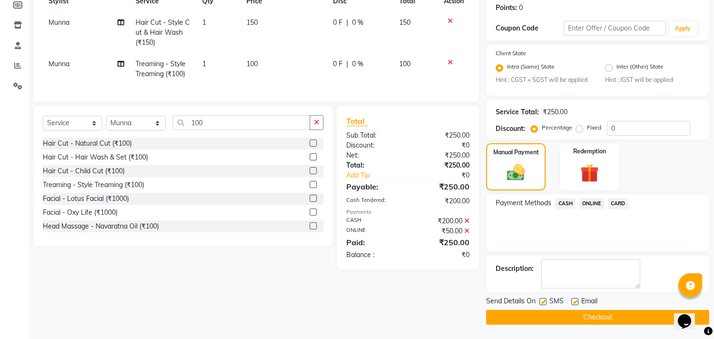 The height and width of the screenshot is (339, 714). Describe the element at coordinates (556, 301) in the screenshot. I see `span: SMS` at that location.